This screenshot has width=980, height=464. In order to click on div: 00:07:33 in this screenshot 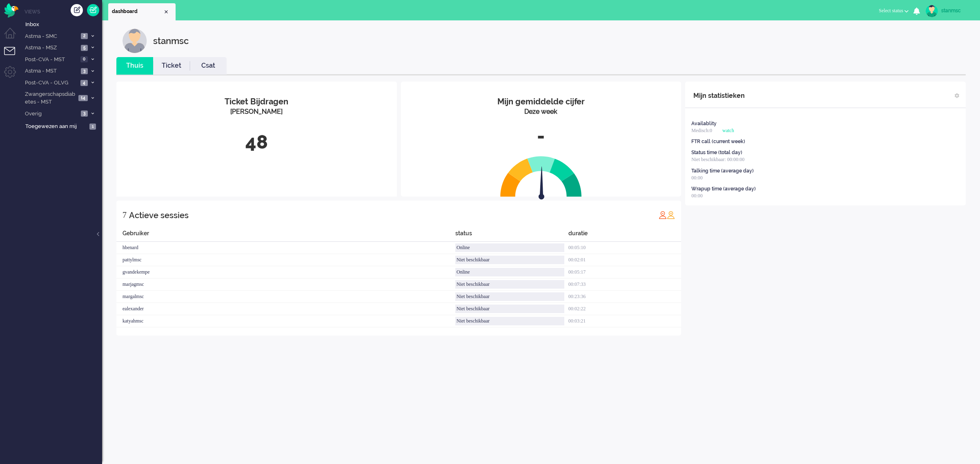, I will do `click(625, 284)`.